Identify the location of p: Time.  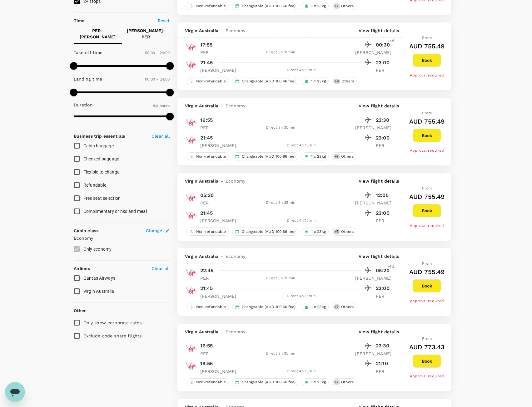
(79, 21).